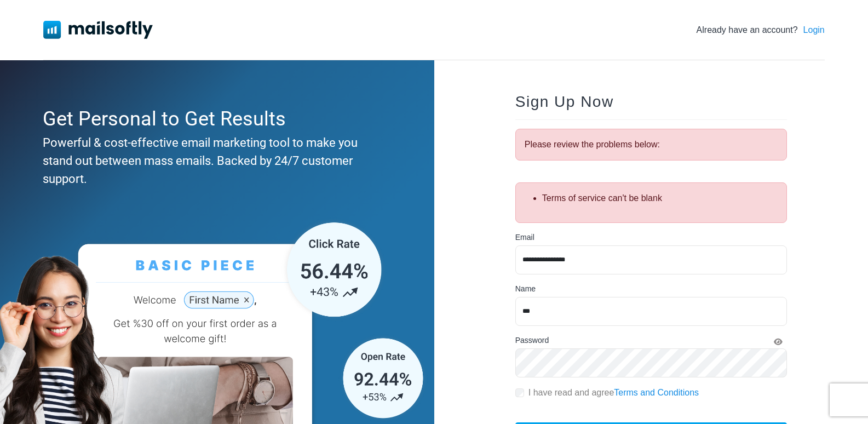 This screenshot has width=868, height=424. I want to click on div: Get Personal to Get Results, so click(214, 119).